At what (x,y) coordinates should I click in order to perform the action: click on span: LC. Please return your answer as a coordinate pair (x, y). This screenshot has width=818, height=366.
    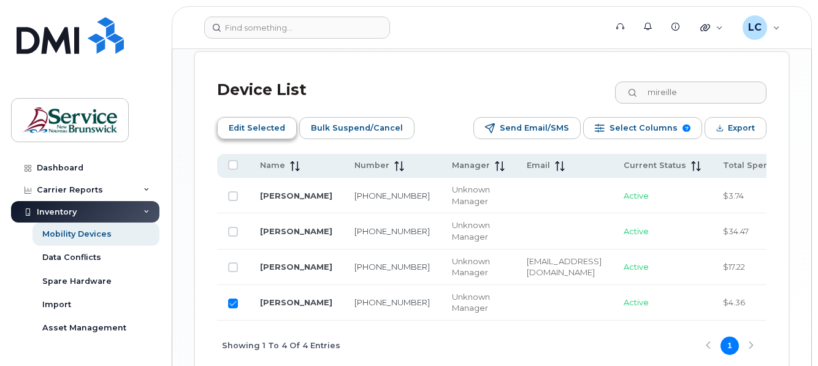
    Looking at the image, I should click on (755, 28).